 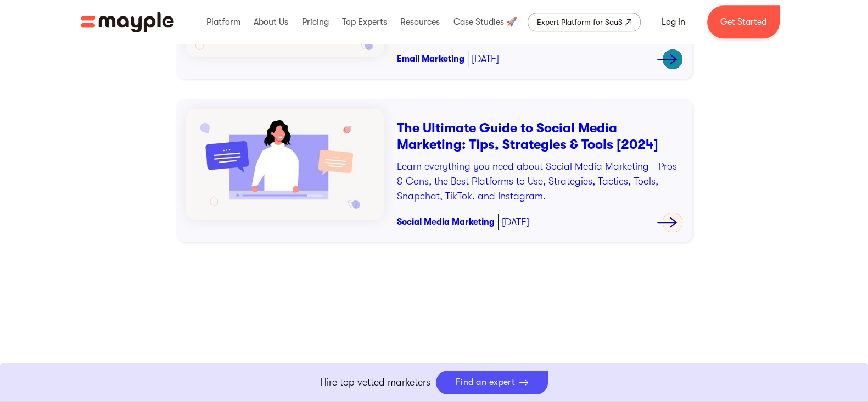 What do you see at coordinates (584, 22) in the screenshot?
I see `a: Expert Platform for SaaS` at bounding box center [584, 22].